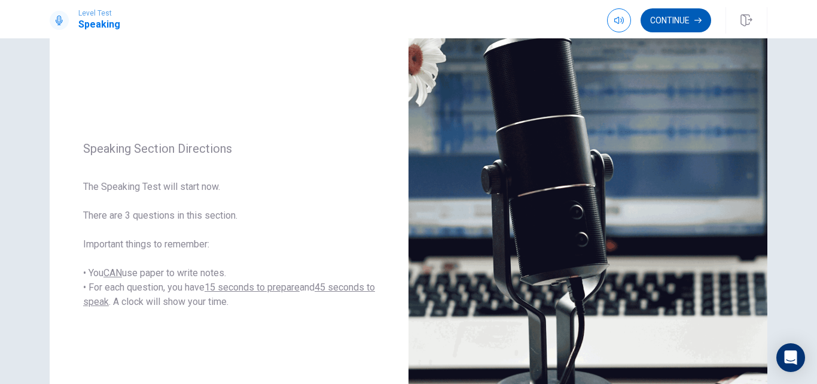 Image resolution: width=817 pixels, height=384 pixels. What do you see at coordinates (676, 20) in the screenshot?
I see `button: Continue` at bounding box center [676, 20].